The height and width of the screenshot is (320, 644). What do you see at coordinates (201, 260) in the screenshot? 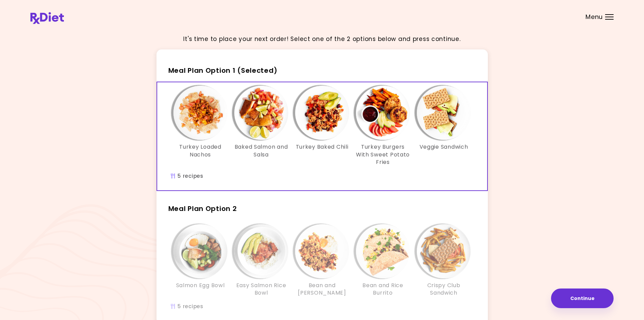
I see `div: Info - Salmon Egg Bowl - Meal Plan Option 2` at bounding box center [201, 260].